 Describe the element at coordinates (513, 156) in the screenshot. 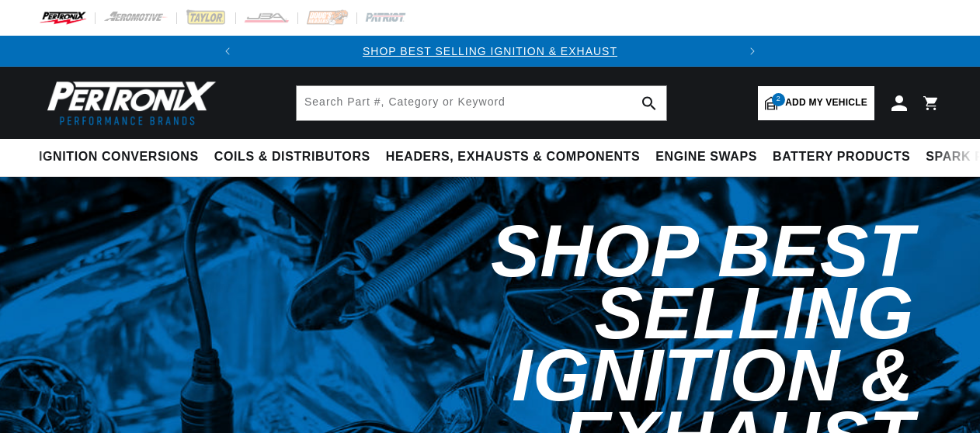

I see `span: Headers, Exhausts & Components` at that location.